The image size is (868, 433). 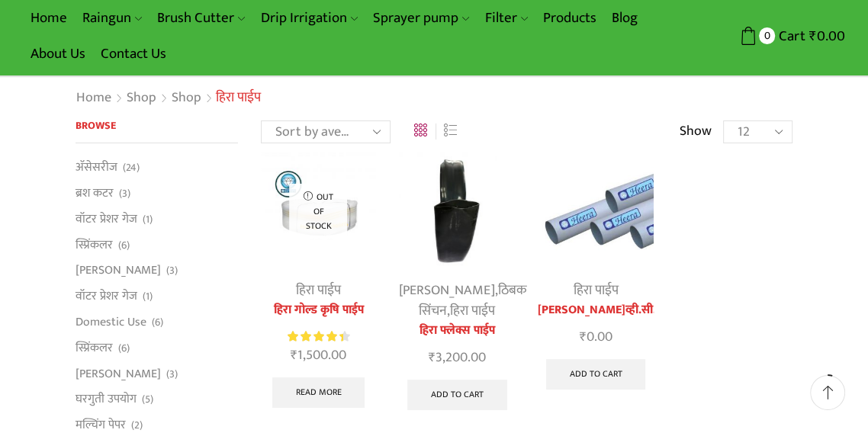 What do you see at coordinates (457, 395) in the screenshot?
I see `a: Add to cart: “हिरा फ्लेक्स पाईप”` at bounding box center [457, 395].